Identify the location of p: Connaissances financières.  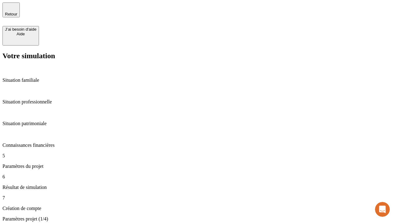
(198, 145).